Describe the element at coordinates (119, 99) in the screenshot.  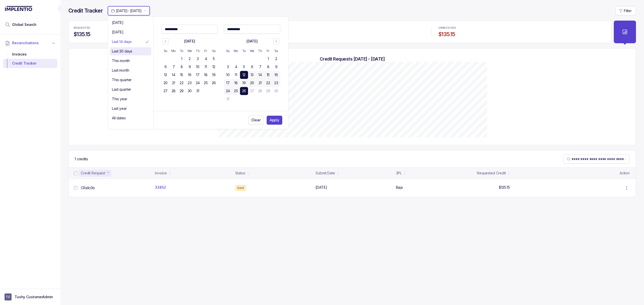
I see `p: This year` at that location.